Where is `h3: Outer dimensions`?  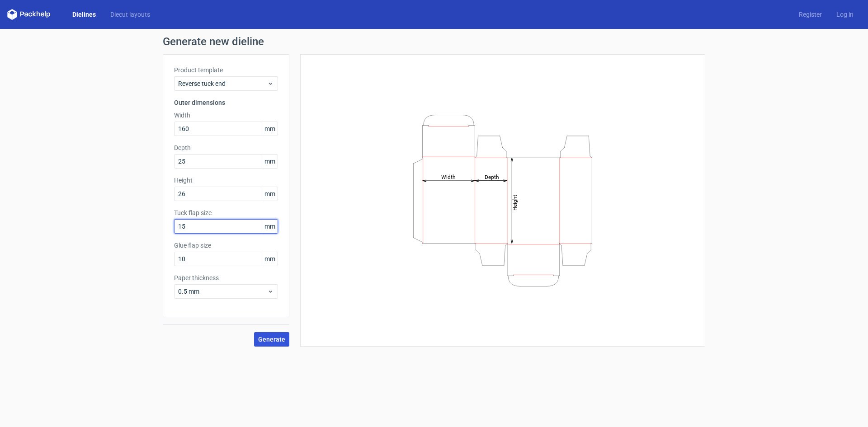
h3: Outer dimensions is located at coordinates (226, 103).